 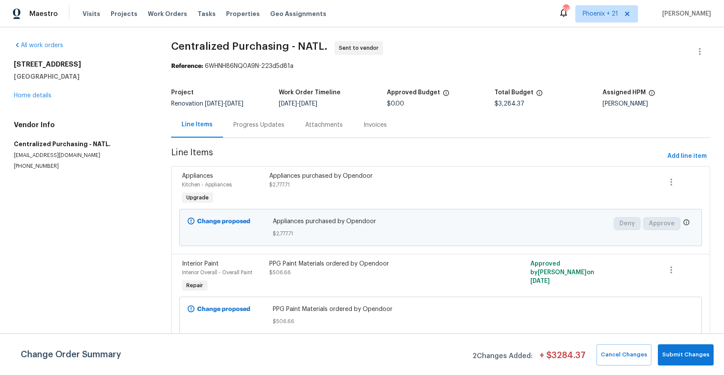 What do you see at coordinates (440, 221) in the screenshot?
I see `span: Appliances purchased by Opendoor` at bounding box center [440, 221].